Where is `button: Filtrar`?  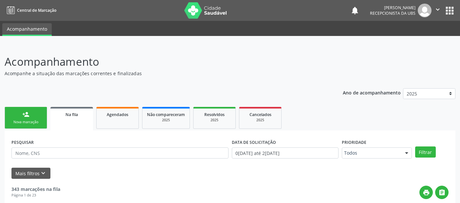 button: Filtrar is located at coordinates (425, 152).